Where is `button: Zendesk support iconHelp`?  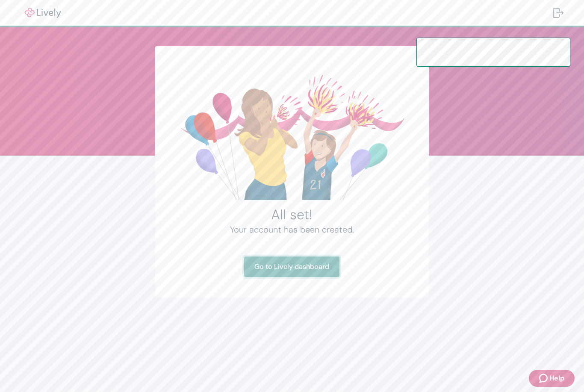
button: Zendesk support iconHelp is located at coordinates (551, 378).